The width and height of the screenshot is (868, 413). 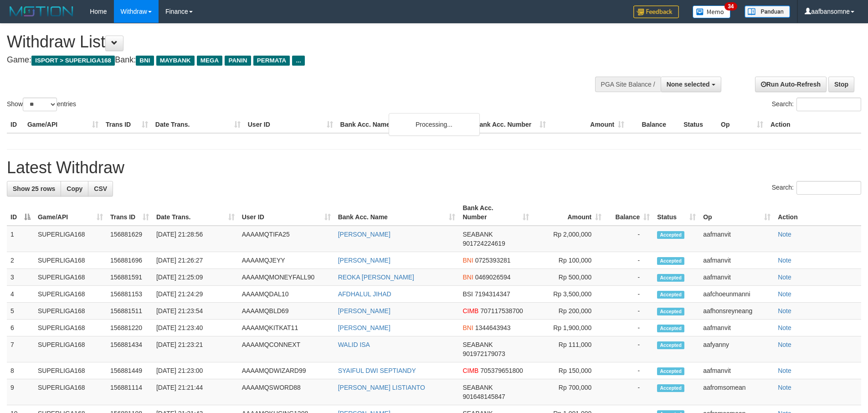 What do you see at coordinates (130, 311) in the screenshot?
I see `td: 156881511` at bounding box center [130, 311].